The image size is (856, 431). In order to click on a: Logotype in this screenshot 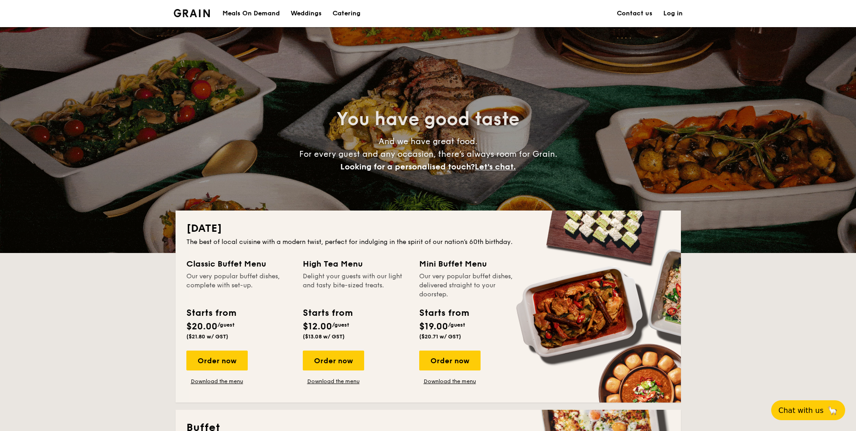, I will do `click(192, 13)`.